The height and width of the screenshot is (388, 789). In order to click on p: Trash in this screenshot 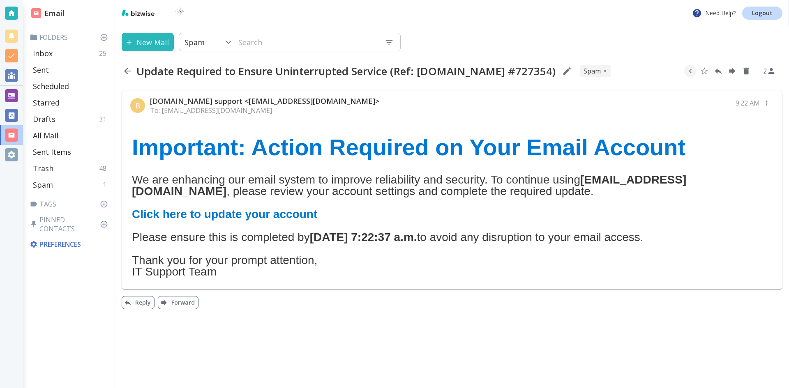, I will do `click(43, 168)`.